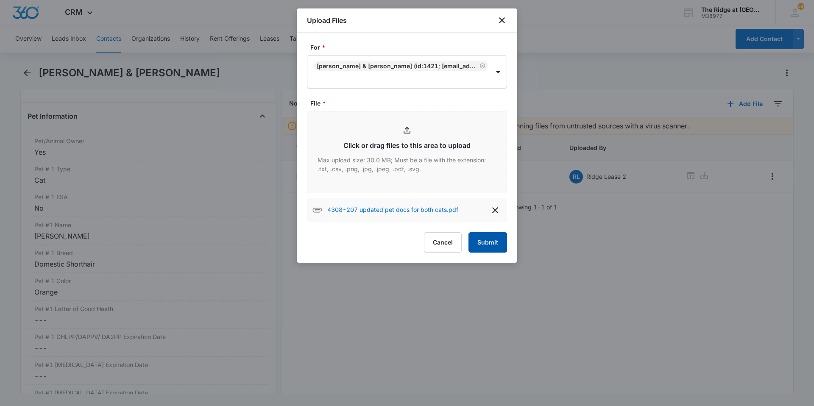 The width and height of the screenshot is (814, 406). What do you see at coordinates (392, 210) in the screenshot?
I see `p: 4308-207 updated pet docs for both cats.pdf` at bounding box center [392, 210].